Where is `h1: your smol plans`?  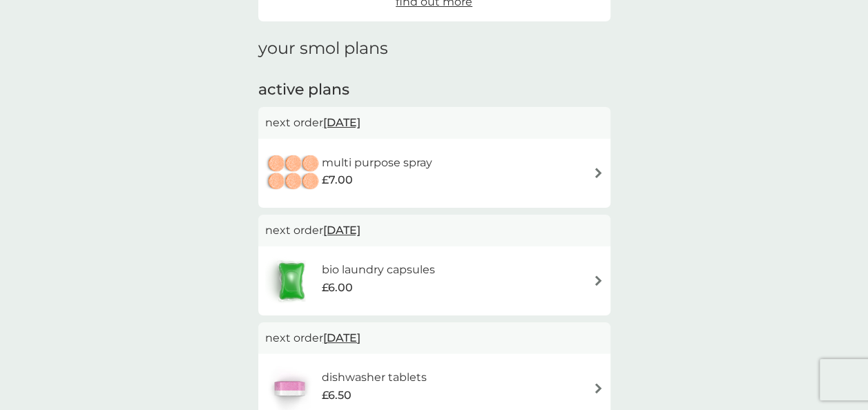 h1: your smol plans is located at coordinates (434, 48).